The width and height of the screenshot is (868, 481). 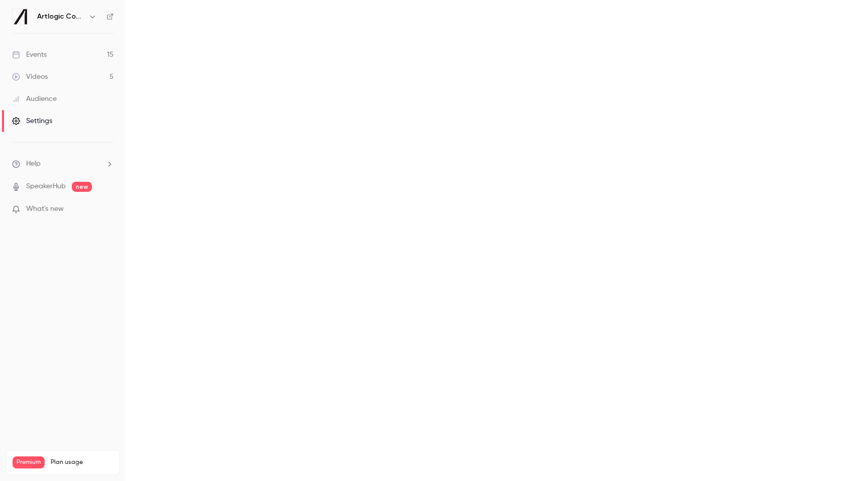 What do you see at coordinates (33, 164) in the screenshot?
I see `span: Help` at bounding box center [33, 164].